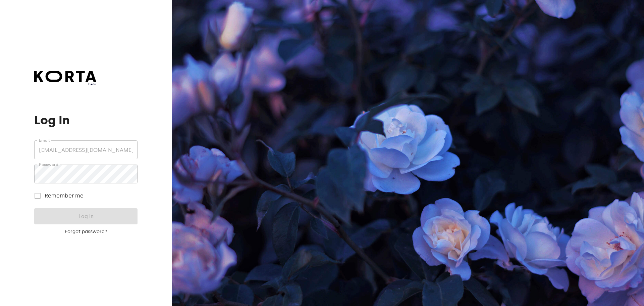 This screenshot has height=306, width=644. I want to click on span: beta, so click(65, 84).